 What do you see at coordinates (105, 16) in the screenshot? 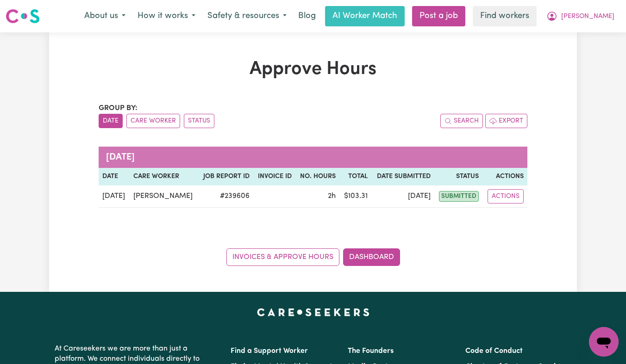
I see `button: About us` at bounding box center [105, 16].